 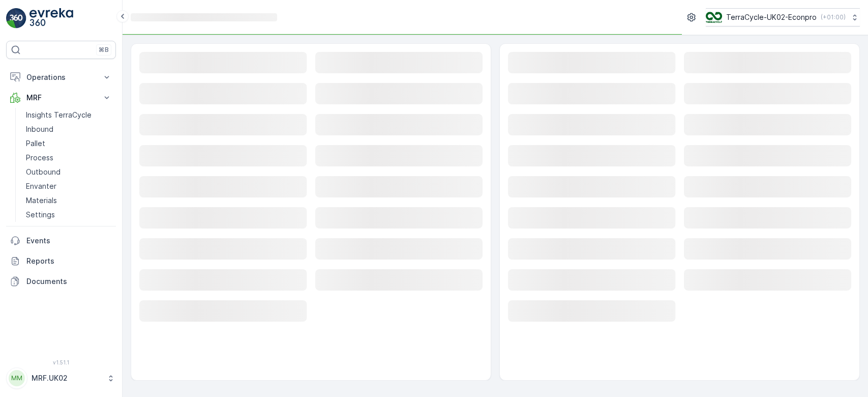 I want to click on span: v 1.51.1, so click(x=61, y=362).